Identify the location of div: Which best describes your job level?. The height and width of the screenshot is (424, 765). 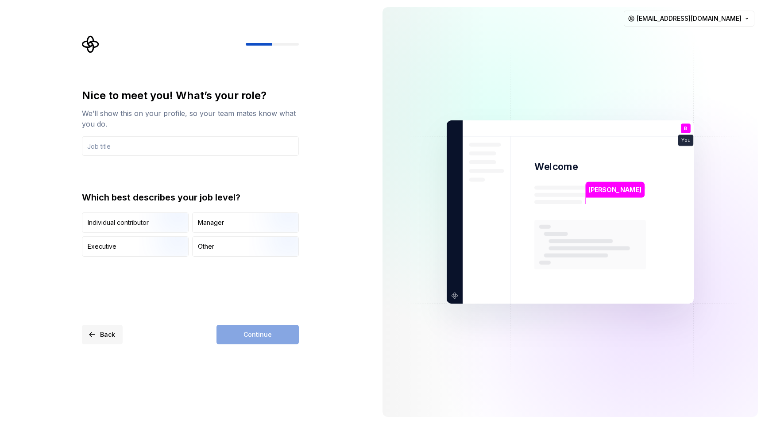
(190, 197).